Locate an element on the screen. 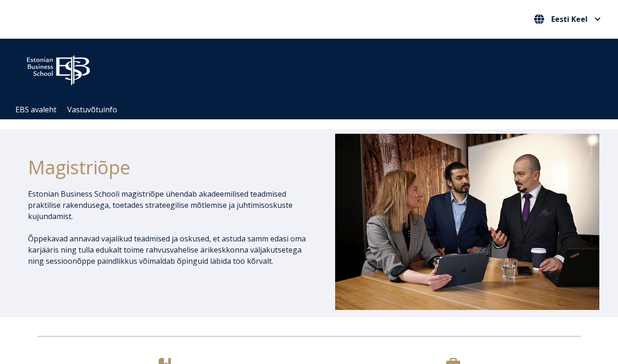  p: Õppekavad annavad vajalikud teadmised ja oskused, et astuda samm edasi oma karjääris ning tulla e... is located at coordinates (169, 250).